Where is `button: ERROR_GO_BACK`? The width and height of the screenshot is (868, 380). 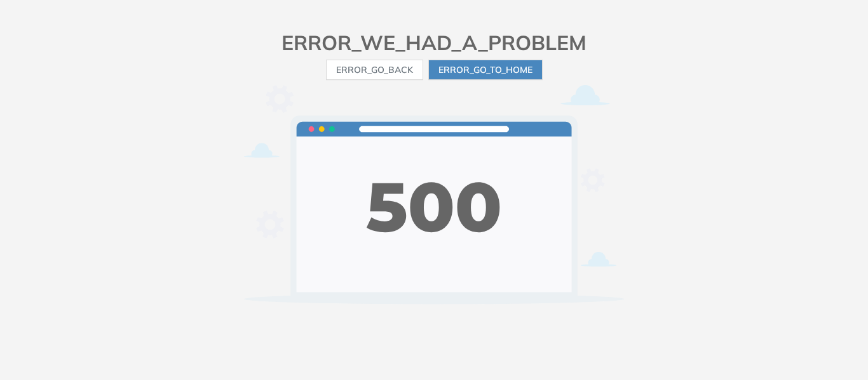
button: ERROR_GO_BACK is located at coordinates (374, 70).